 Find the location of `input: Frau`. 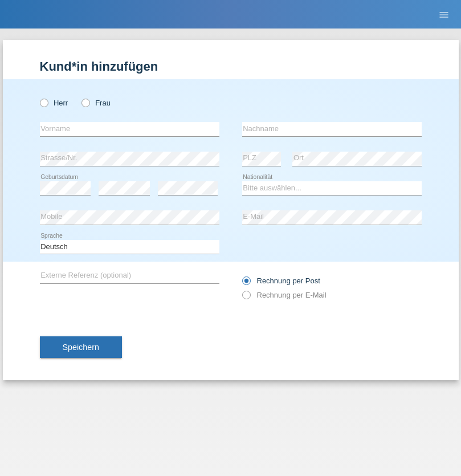

input: Frau is located at coordinates (85, 102).